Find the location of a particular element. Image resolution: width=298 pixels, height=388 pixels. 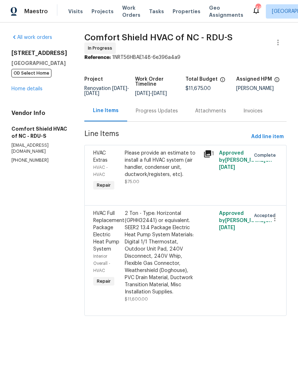

span: Comfort Shield HVAC of NC - RDU-S is located at coordinates (158, 38).